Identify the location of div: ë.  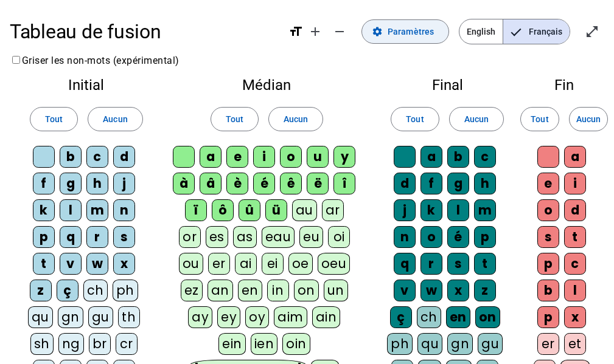
(318, 184).